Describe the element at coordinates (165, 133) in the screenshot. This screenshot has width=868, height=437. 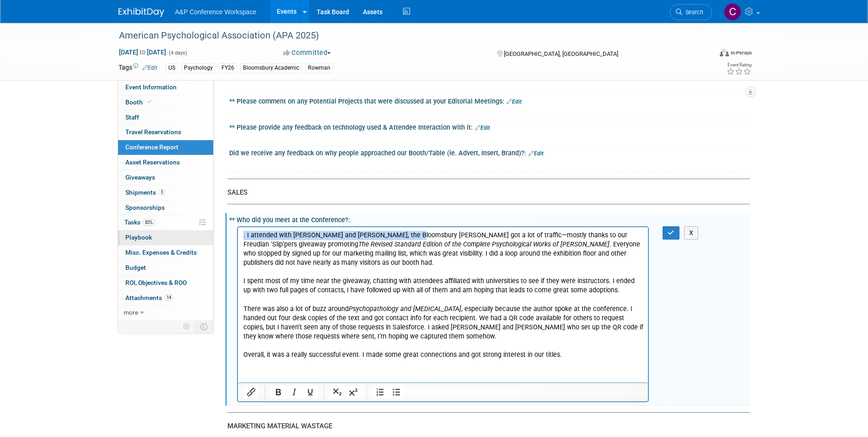
I see `a: Travel Reservations` at that location.